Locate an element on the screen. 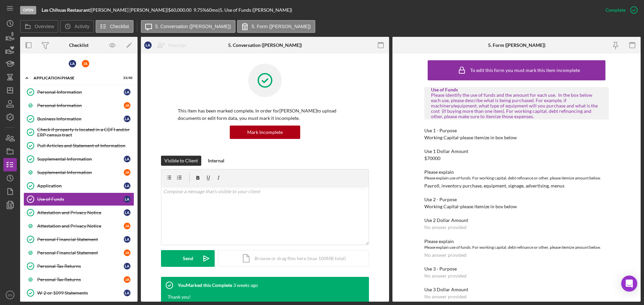 This screenshot has height=305, width=644. div: Check if property is located in a CDFI and/or ERP census tract is located at coordinates (86, 132).